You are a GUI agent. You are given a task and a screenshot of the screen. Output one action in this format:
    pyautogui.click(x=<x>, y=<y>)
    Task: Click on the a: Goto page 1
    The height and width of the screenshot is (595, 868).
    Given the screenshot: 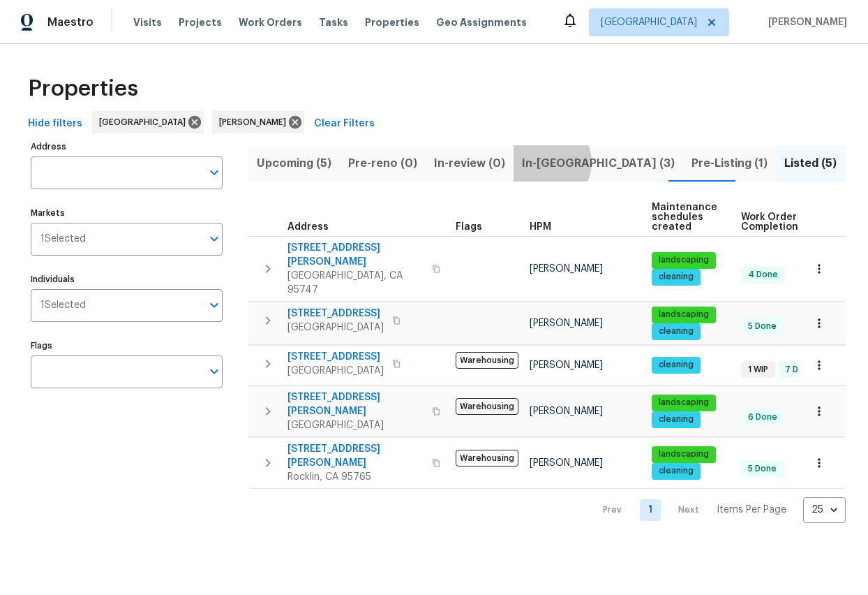 What is the action you would take?
    pyautogui.click(x=650, y=509)
    